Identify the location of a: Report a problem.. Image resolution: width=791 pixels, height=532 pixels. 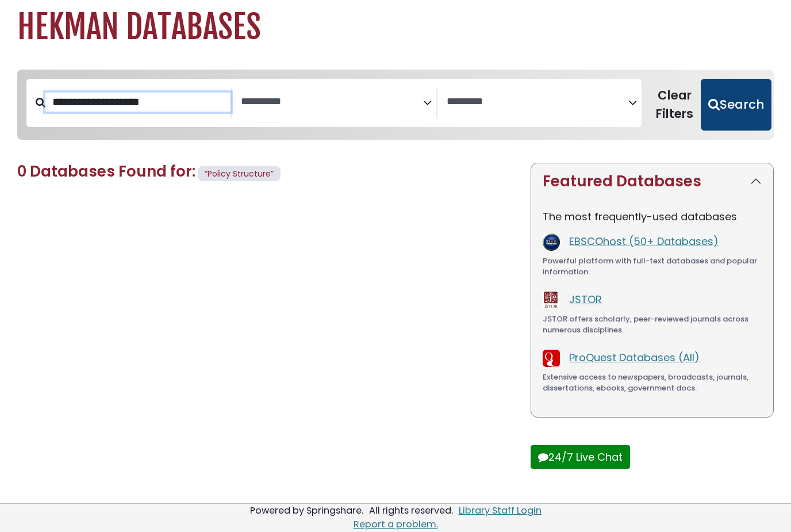
(396, 524).